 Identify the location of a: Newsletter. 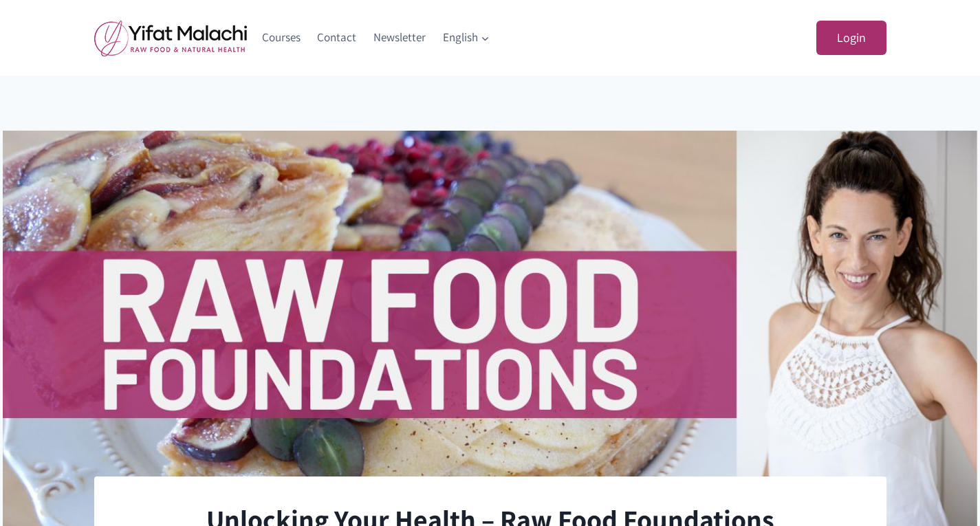
(399, 38).